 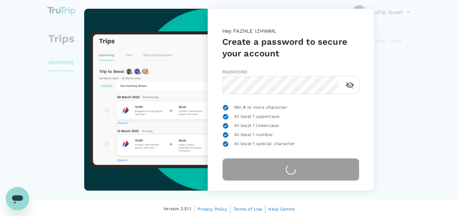 I want to click on span: Min 8 or more character, so click(x=261, y=108).